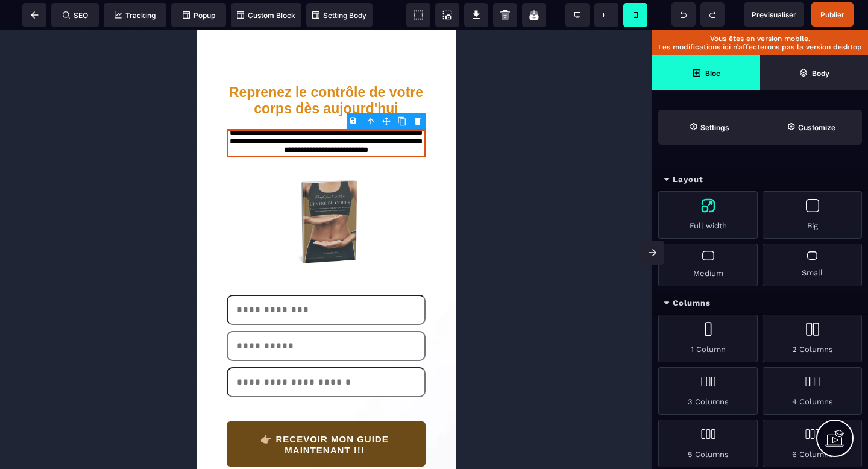 The width and height of the screenshot is (868, 469). I want to click on span: Screenshot, so click(447, 15).